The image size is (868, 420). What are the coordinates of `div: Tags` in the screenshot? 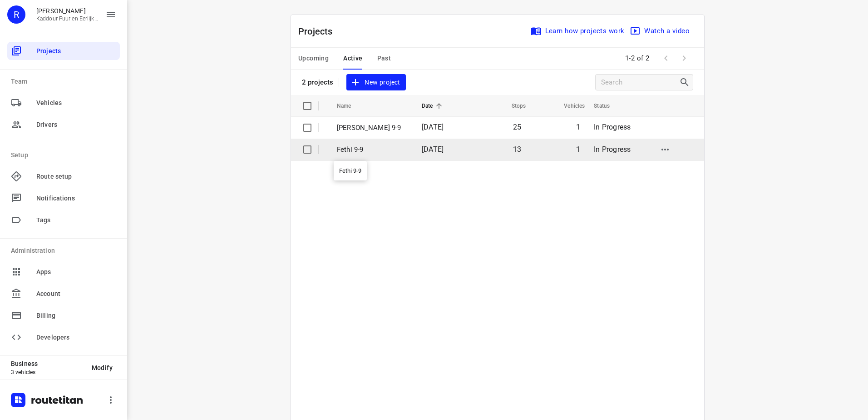 It's located at (64, 220).